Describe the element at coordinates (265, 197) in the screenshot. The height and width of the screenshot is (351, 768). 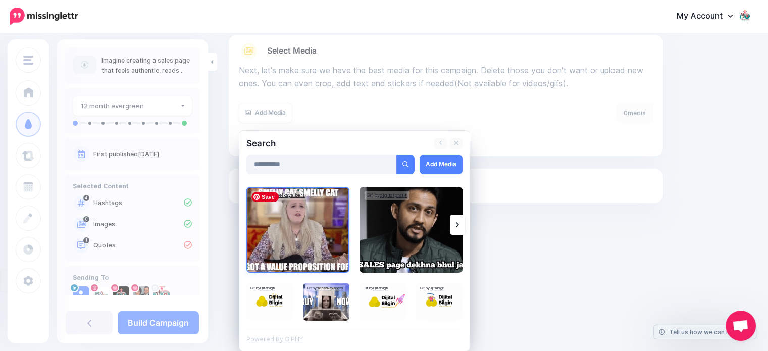
I see `span: Save` at that location.